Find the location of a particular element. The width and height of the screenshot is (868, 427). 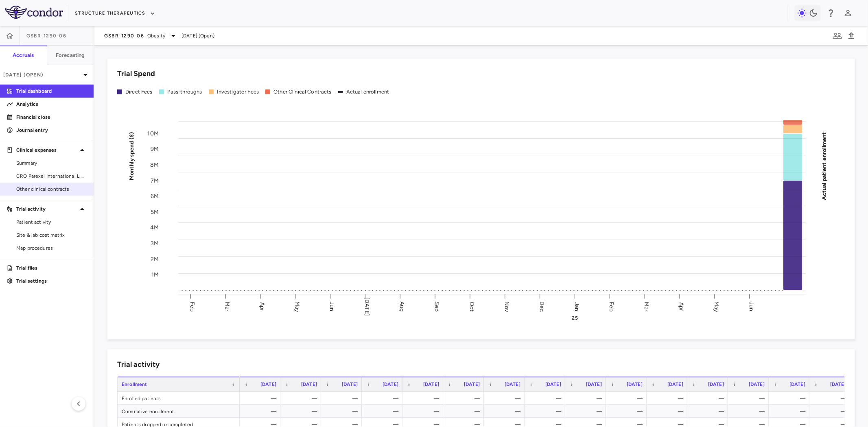

text: Jan is located at coordinates (576, 306).